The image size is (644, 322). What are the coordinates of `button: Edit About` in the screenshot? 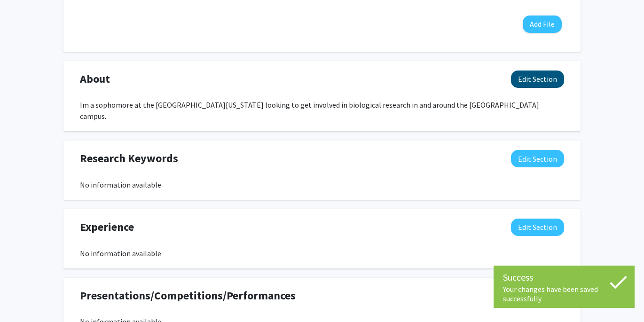 It's located at (537, 79).